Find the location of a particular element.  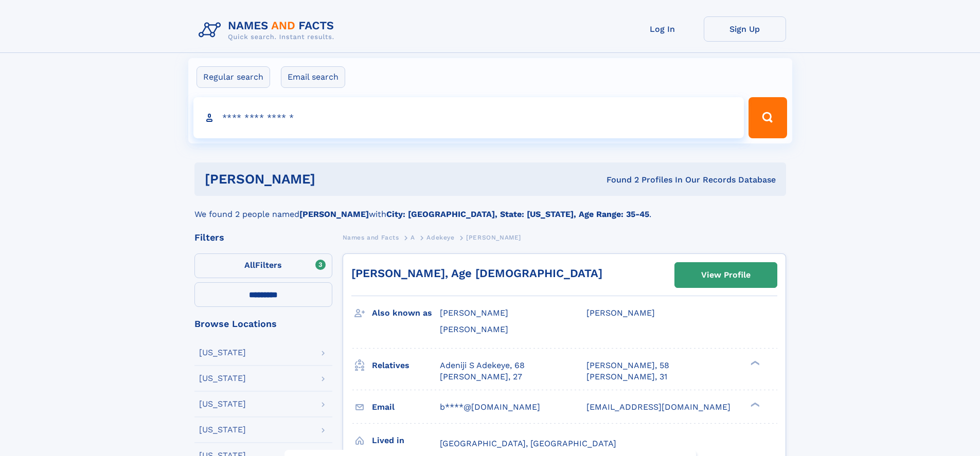

label: Filters is located at coordinates (263, 266).